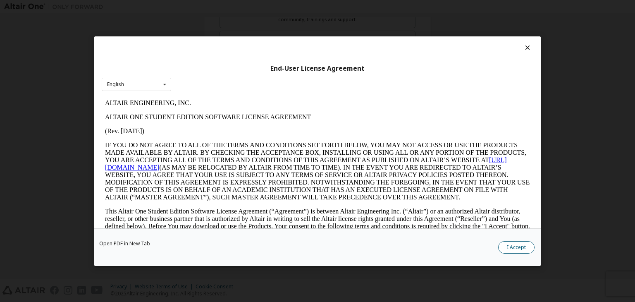  What do you see at coordinates (517, 247) in the screenshot?
I see `button: I Accept` at bounding box center [517, 247].